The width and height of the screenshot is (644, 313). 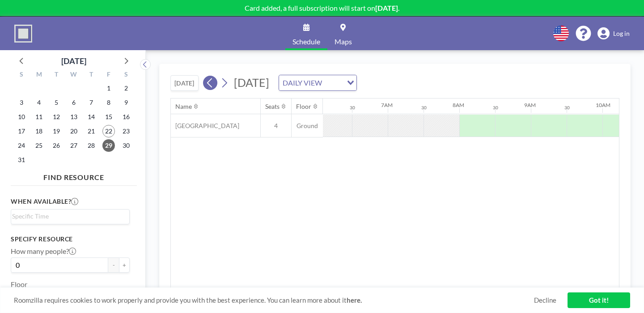 I want to click on a: Decline, so click(x=545, y=300).